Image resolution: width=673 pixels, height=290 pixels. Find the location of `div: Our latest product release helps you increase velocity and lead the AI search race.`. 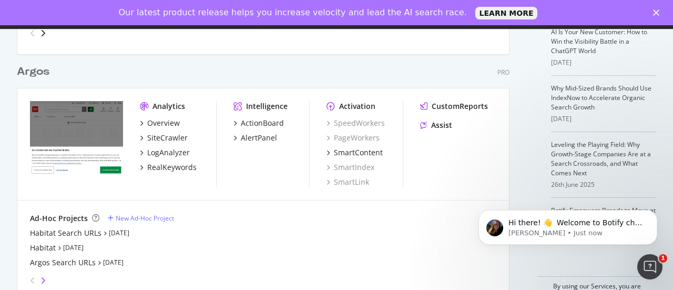

div: Our latest product release helps you increase velocity and lead the AI search race. is located at coordinates (293, 13).